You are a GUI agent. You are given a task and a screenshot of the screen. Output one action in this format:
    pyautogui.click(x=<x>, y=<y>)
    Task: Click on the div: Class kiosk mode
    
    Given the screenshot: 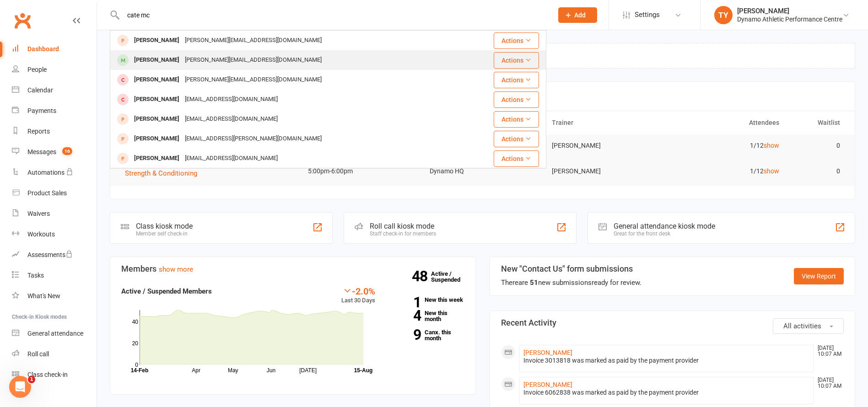 What is the action you would take?
    pyautogui.click(x=164, y=226)
    